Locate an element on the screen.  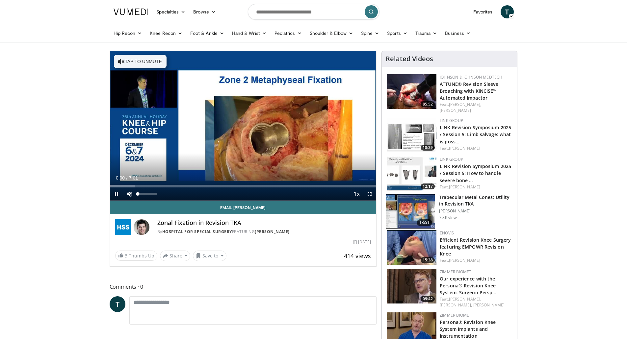
span: 414 views is located at coordinates (357, 256).